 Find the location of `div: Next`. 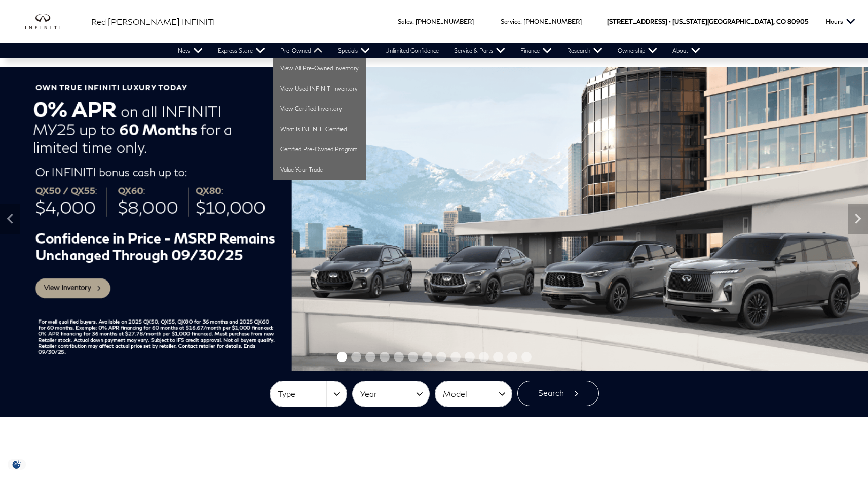

div: Next is located at coordinates (858, 219).